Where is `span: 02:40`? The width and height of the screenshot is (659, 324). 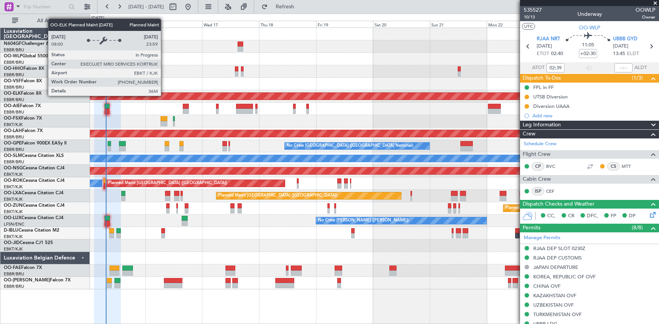 span: 02:40 is located at coordinates (557, 54).